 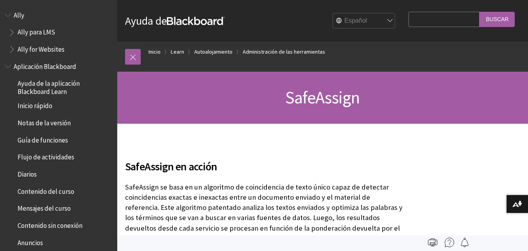 I want to click on input: Buscar, so click(x=498, y=19).